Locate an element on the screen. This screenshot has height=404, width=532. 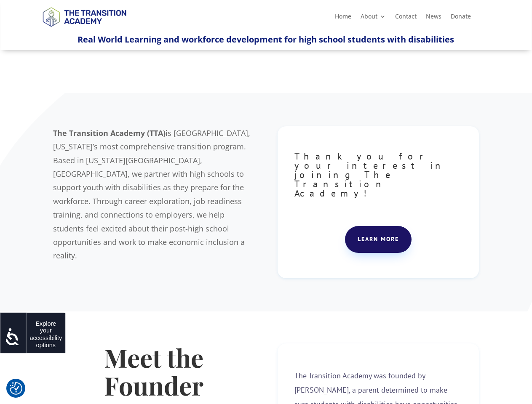
a: Contact is located at coordinates (406, 18).